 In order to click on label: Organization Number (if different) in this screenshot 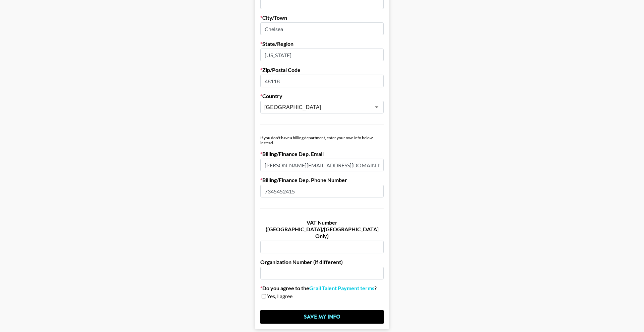, I will do `click(322, 262)`.